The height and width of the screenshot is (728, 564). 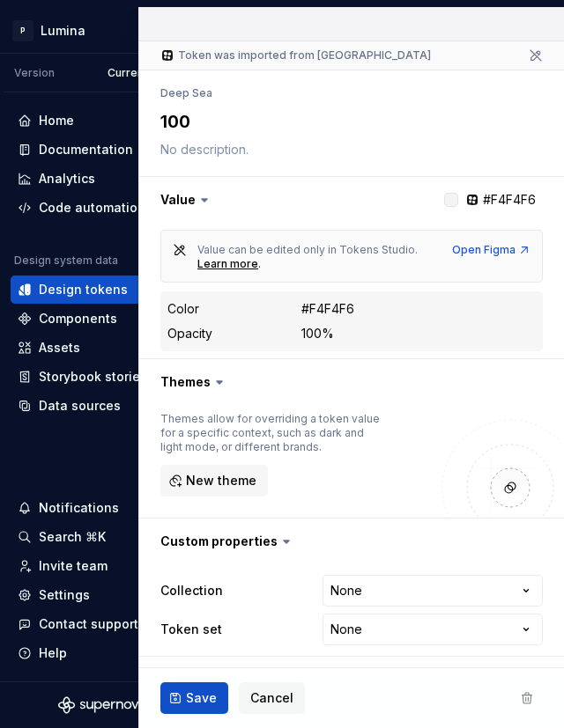 I want to click on span: Value can be edited only in Tokens Studio., so click(x=307, y=249).